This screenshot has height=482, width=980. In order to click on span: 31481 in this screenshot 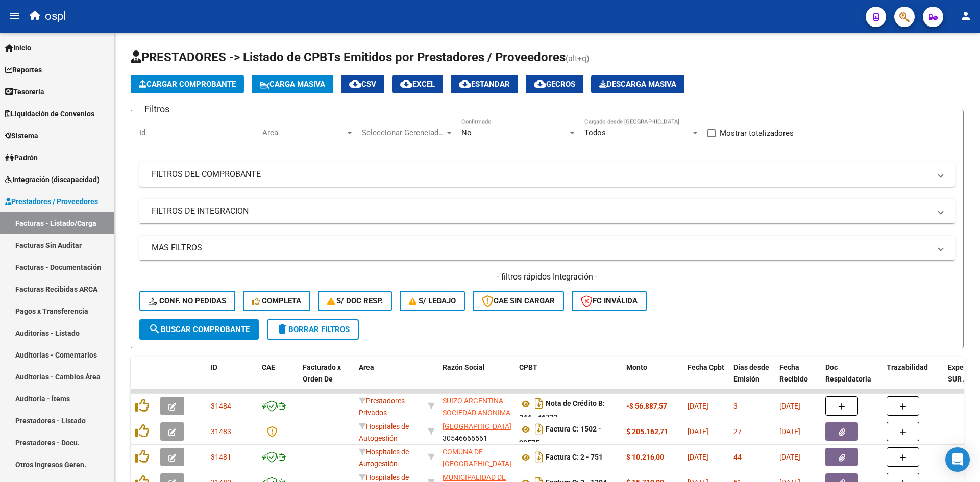, I will do `click(221, 458)`.